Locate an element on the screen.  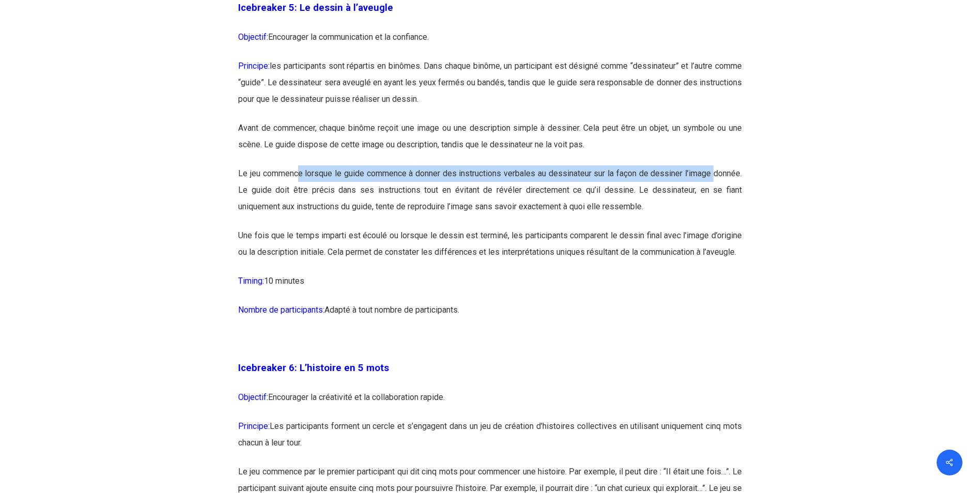
span: Icebreaker 6: L’histoire en 5 mots is located at coordinates (314, 368).